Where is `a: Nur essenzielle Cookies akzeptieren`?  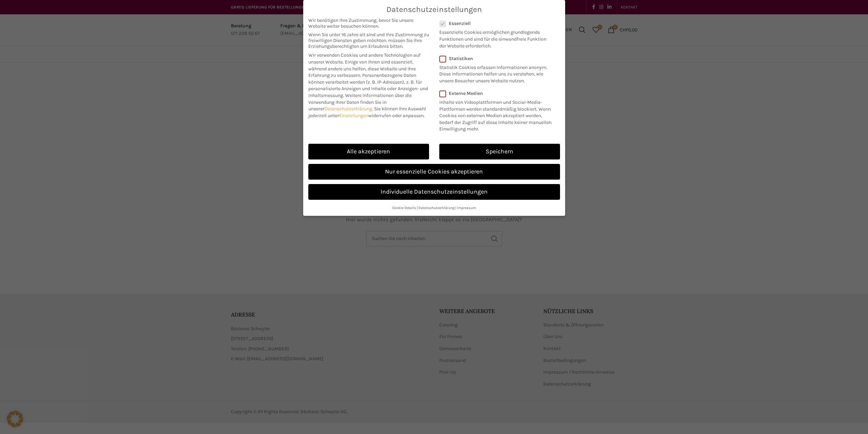
a: Nur essenzielle Cookies akzeptieren is located at coordinates (434, 172).